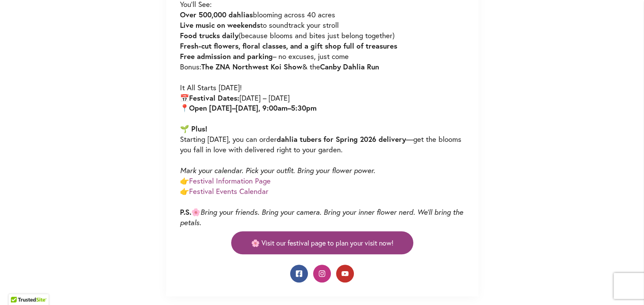 This screenshot has height=305, width=644. What do you see at coordinates (216, 14) in the screenshot?
I see `strong: Over 500,000 dahlias` at bounding box center [216, 14].